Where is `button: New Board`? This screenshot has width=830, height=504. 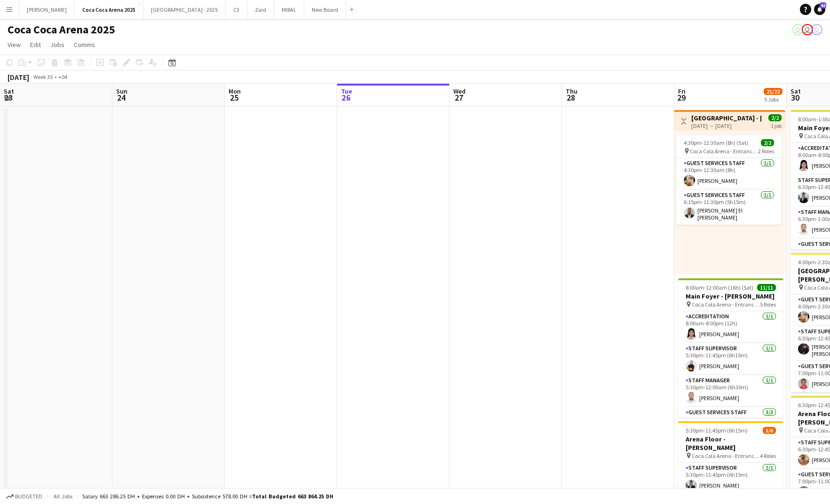 button: New Board is located at coordinates (325, 10).